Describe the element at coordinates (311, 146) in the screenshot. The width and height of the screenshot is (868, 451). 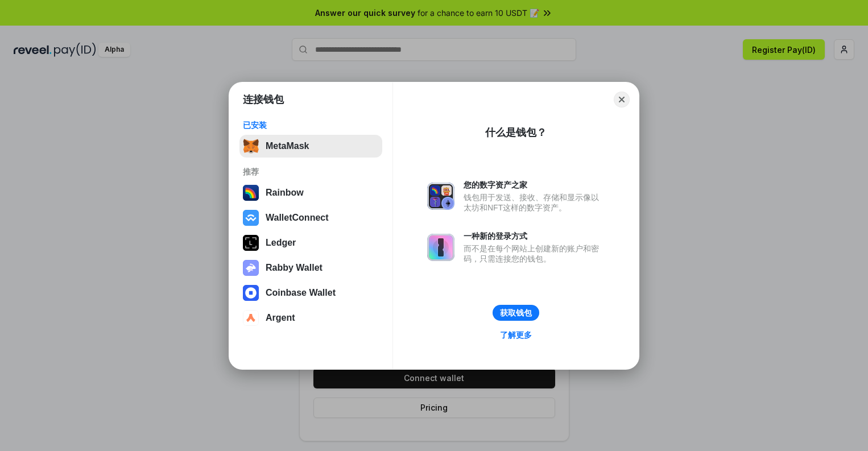
I see `button: MetaMask` at that location.